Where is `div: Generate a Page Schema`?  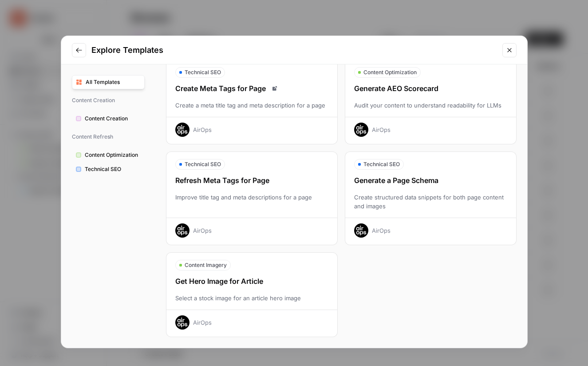
div: Generate a Page Schema is located at coordinates (430, 181).